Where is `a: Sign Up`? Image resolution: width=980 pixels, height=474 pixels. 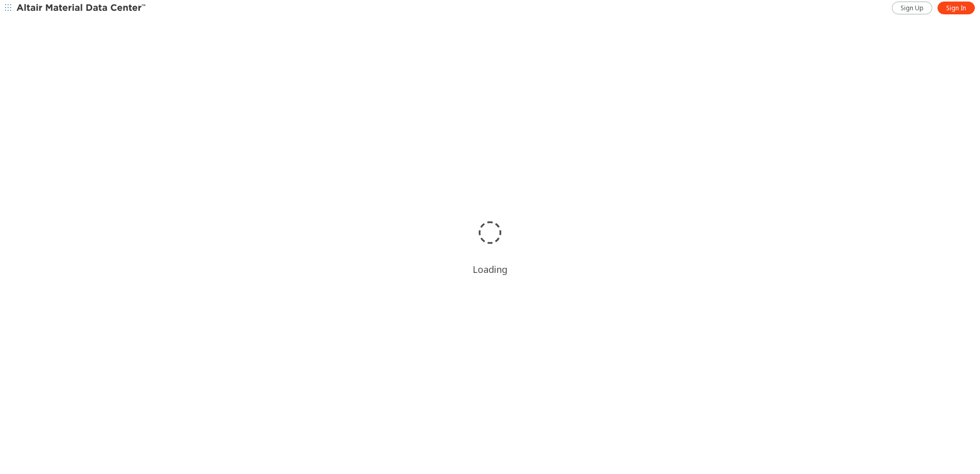 a: Sign Up is located at coordinates (912, 8).